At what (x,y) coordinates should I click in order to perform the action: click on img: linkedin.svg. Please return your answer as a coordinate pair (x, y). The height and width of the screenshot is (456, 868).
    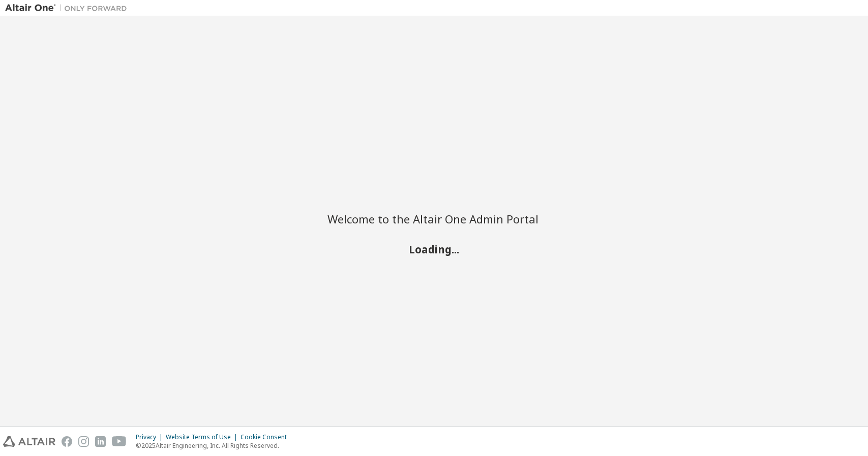
    Looking at the image, I should click on (100, 442).